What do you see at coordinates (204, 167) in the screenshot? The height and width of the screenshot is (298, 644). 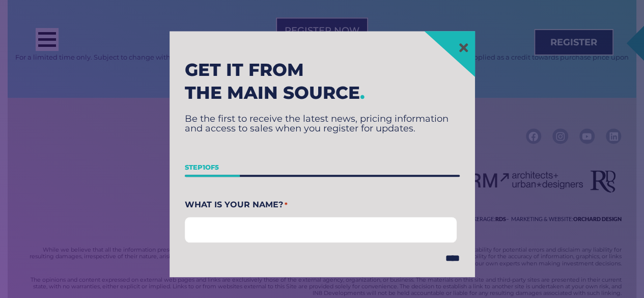 I see `span: 1` at bounding box center [204, 167].